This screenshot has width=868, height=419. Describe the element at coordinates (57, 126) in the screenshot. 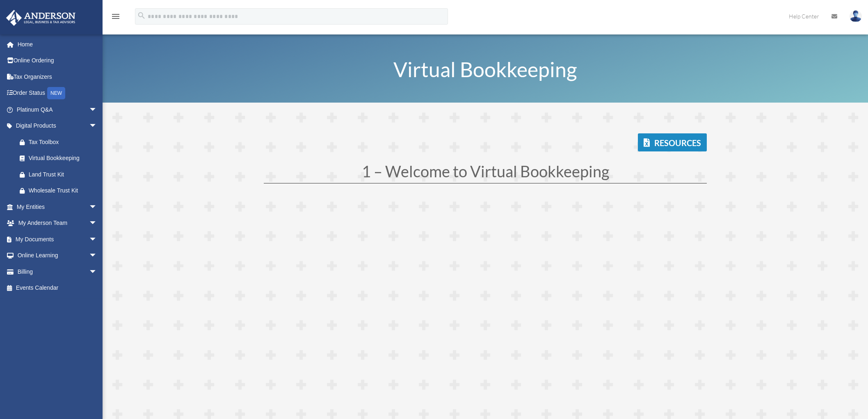

I see `a: Digital Productsarrow_drop_down` at that location.